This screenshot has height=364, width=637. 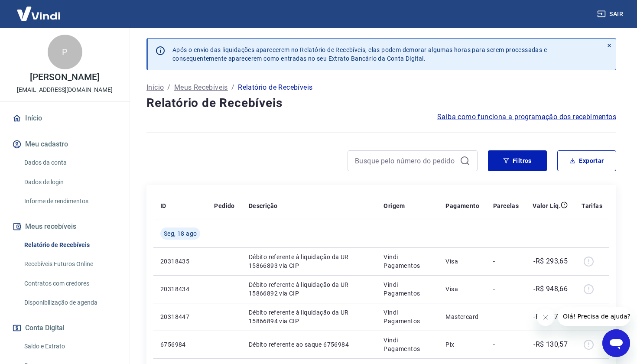 What do you see at coordinates (394, 206) in the screenshot?
I see `p: Origem` at bounding box center [394, 206].